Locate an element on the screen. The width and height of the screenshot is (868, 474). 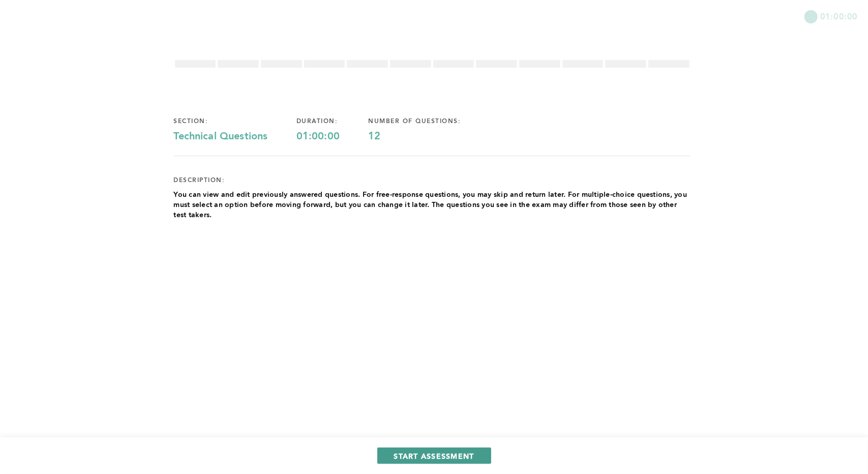
div: section: is located at coordinates (235, 121).